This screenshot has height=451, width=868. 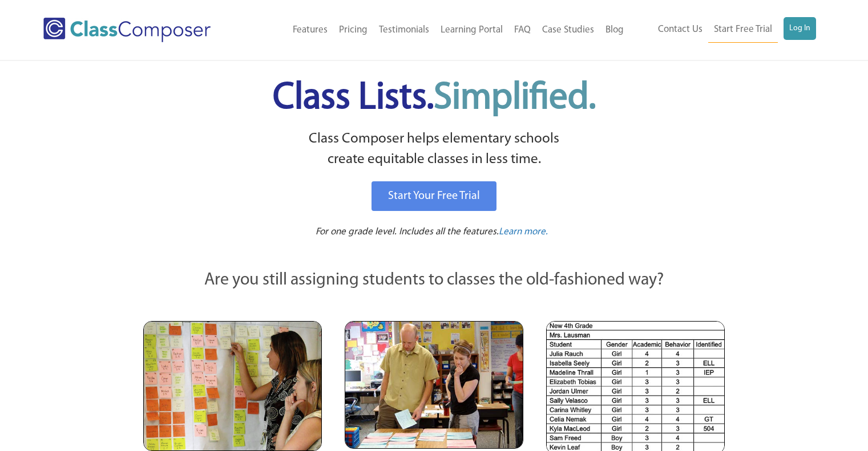 What do you see at coordinates (232, 386) in the screenshot?
I see `img: Teachers Looking at Sticky Notes` at bounding box center [232, 386].